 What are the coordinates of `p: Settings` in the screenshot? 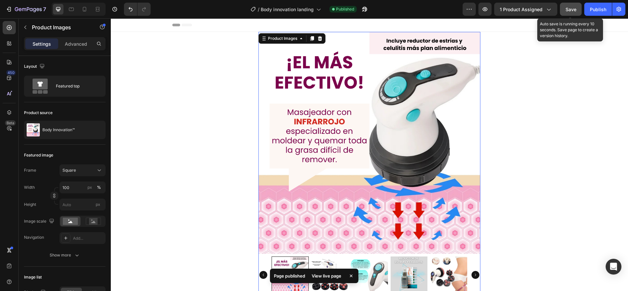 It's located at (42, 44).